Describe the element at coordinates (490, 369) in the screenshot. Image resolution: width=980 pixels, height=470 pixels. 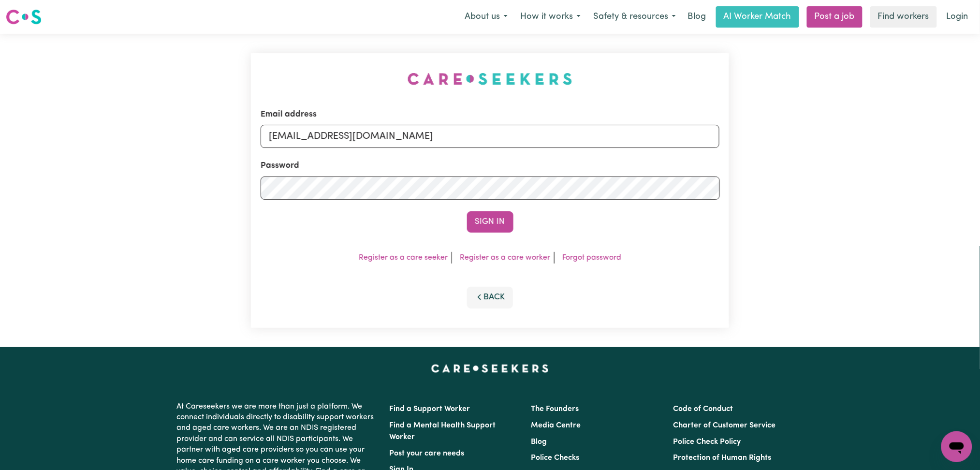
I see `a: Careseekers home page` at that location.